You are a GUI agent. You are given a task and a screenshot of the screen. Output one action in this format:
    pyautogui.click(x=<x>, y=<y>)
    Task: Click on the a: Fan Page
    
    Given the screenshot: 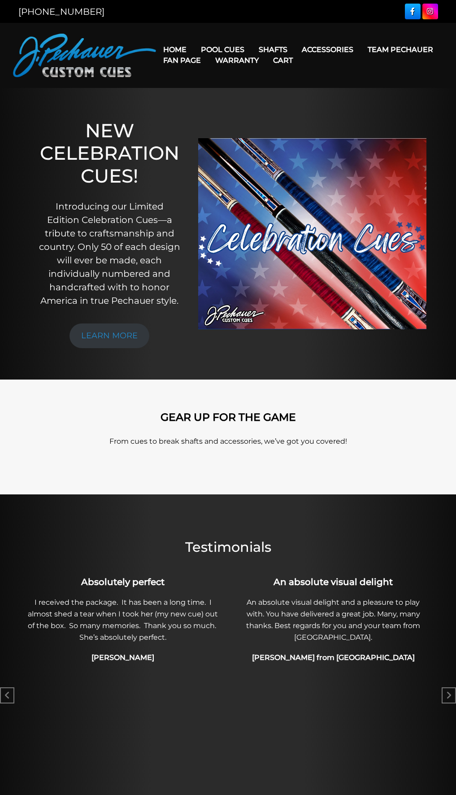 What is the action you would take?
    pyautogui.click(x=182, y=60)
    